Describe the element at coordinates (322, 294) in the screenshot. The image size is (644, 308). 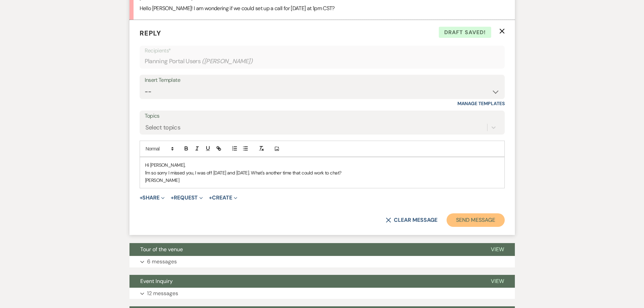
I see `button: 12 messages` at that location.